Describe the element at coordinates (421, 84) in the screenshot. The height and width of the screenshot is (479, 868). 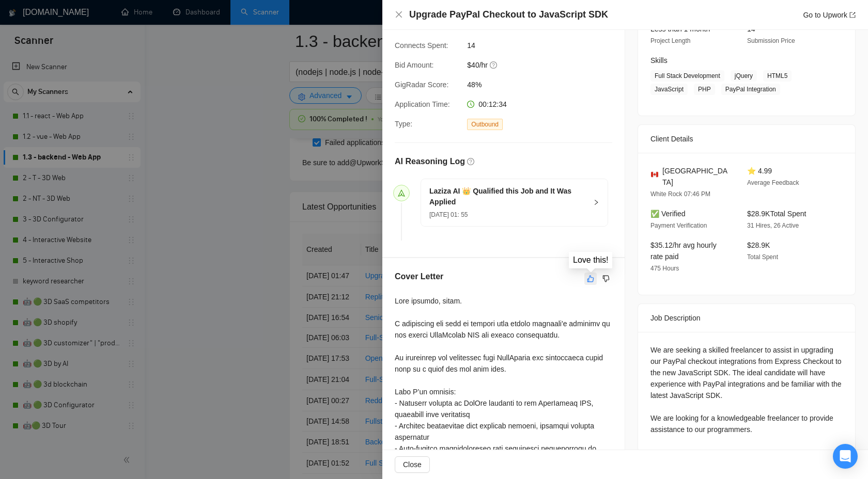
I see `span: GigRadar Score:` at that location.